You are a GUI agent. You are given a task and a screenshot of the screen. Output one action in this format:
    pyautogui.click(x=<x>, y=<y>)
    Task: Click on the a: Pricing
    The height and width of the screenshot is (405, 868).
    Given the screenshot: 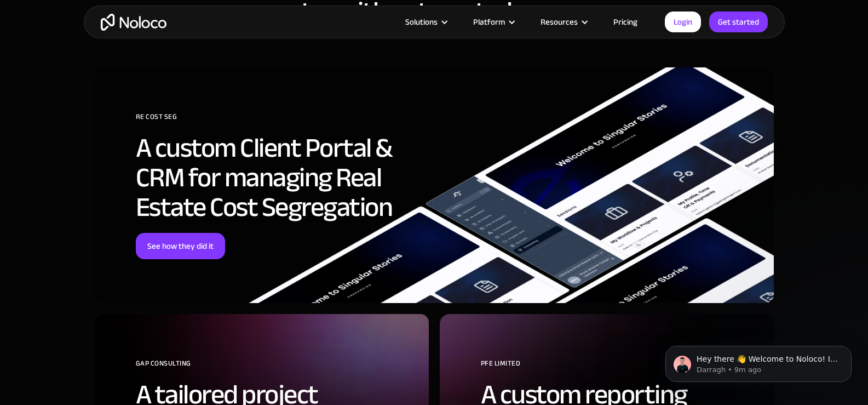 What is the action you would take?
    pyautogui.click(x=626, y=22)
    